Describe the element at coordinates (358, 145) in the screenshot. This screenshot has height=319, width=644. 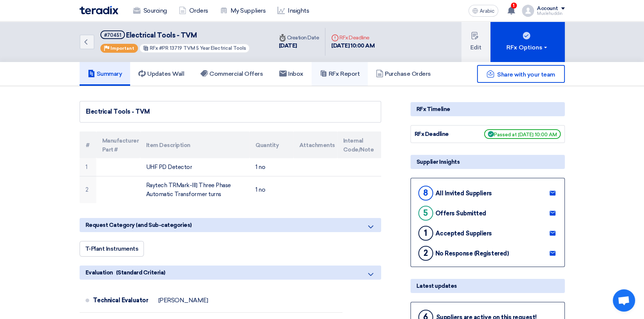
I see `font: Internal Code/Note` at that location.